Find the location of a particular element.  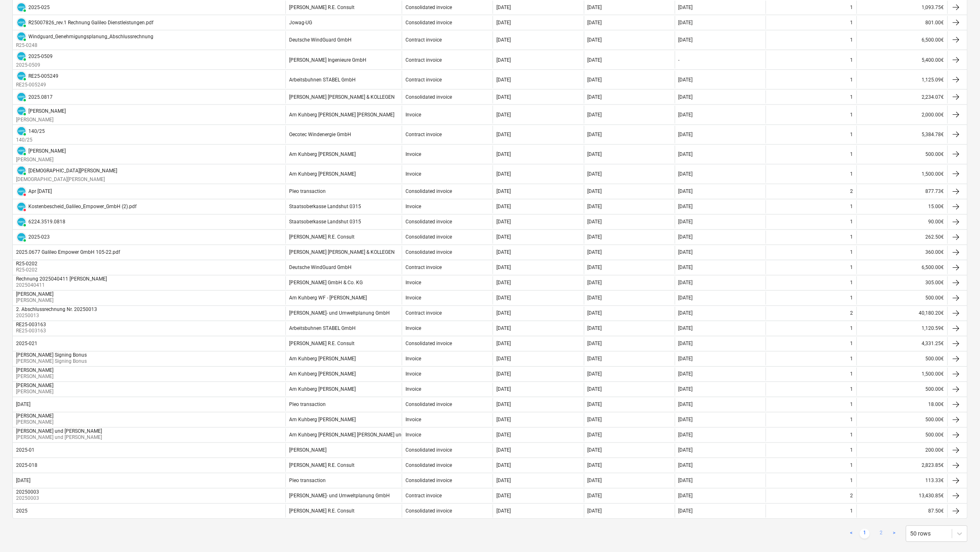

p: RE25-005249 is located at coordinates (37, 84).